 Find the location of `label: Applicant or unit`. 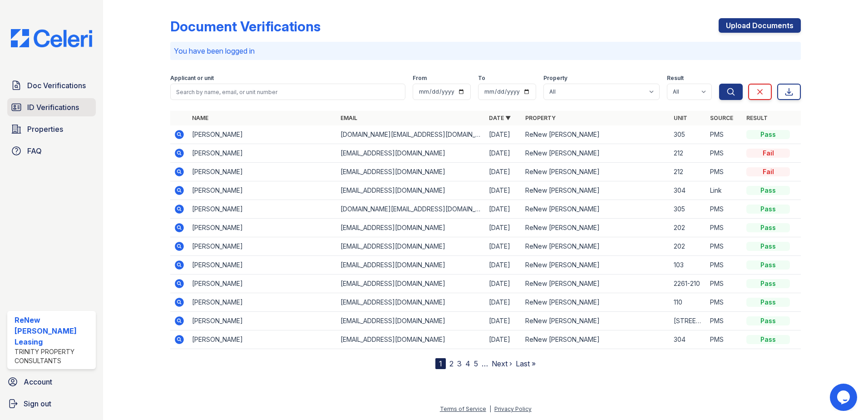

label: Applicant or unit is located at coordinates (192, 78).